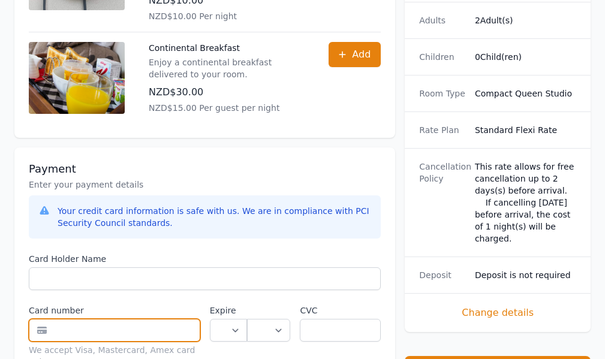 This screenshot has height=359, width=605. What do you see at coordinates (442, 94) in the screenshot?
I see `dt: Room Type` at bounding box center [442, 94].